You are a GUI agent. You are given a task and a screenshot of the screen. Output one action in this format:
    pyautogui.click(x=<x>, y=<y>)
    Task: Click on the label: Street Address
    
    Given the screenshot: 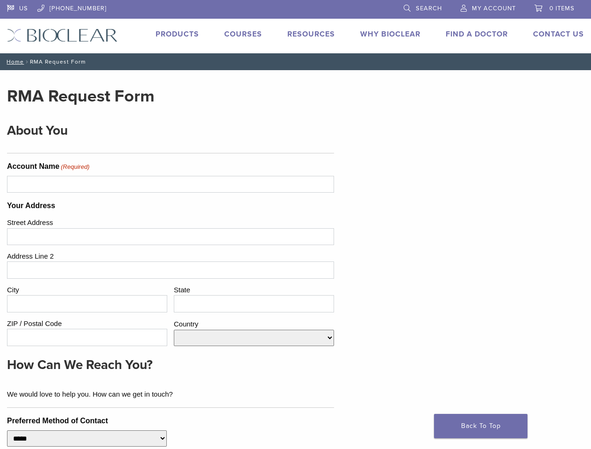 What is the action you would take?
    pyautogui.click(x=171, y=222)
    